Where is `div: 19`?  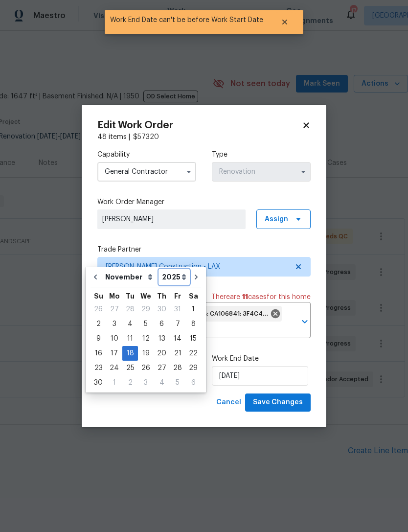 div: 19 is located at coordinates (146, 353).